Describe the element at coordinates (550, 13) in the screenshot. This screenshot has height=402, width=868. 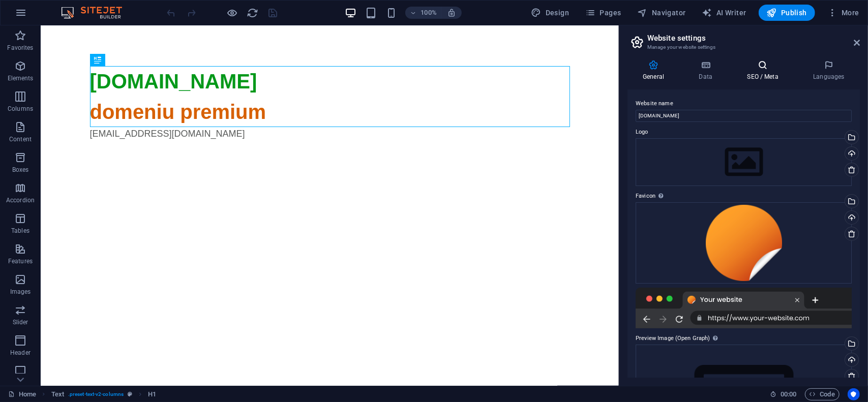
I see `div: Design (Ctrl+Alt+Y)` at that location.